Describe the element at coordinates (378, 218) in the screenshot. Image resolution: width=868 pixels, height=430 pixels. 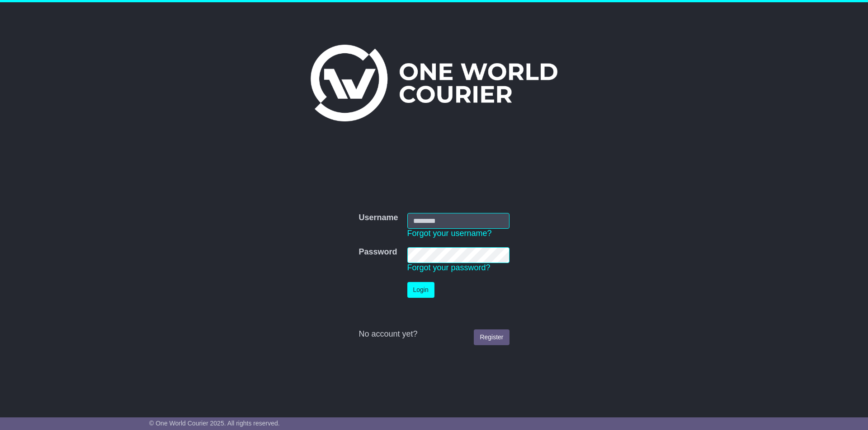
I see `label: Username` at that location.